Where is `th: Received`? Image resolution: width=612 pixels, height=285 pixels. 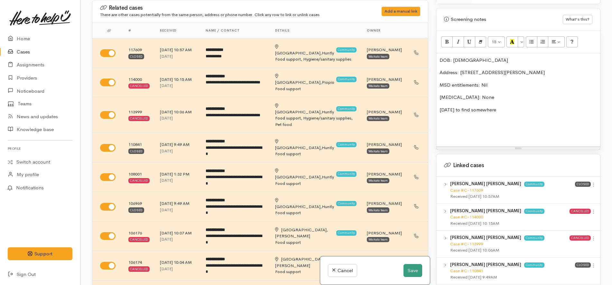
th: Received is located at coordinates (178, 31).